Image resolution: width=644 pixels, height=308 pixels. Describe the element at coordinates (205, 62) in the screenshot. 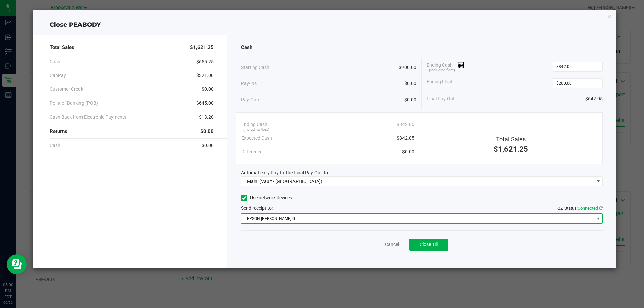

I see `span: $655.25` at that location.